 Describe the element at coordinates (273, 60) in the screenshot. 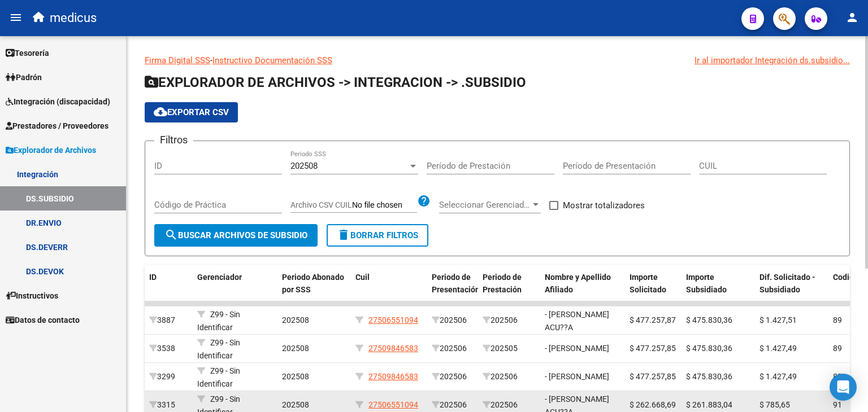

I see `a: Instructivo Documentación SSS` at that location.